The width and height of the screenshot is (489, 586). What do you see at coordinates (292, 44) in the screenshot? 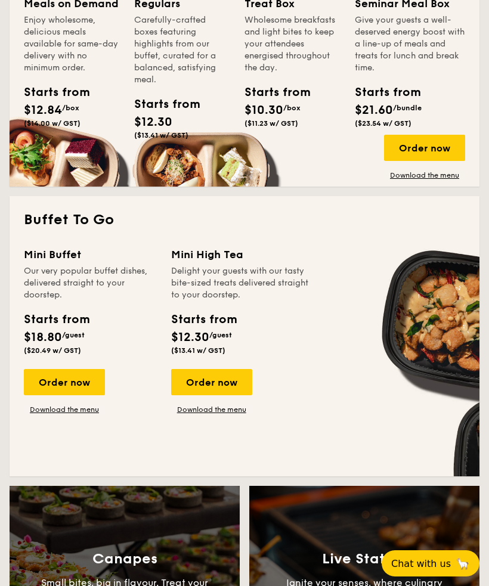
I see `div: Wholesome breakfasts and light bites to keep your attendees energised throughout the day.` at bounding box center [292, 44].